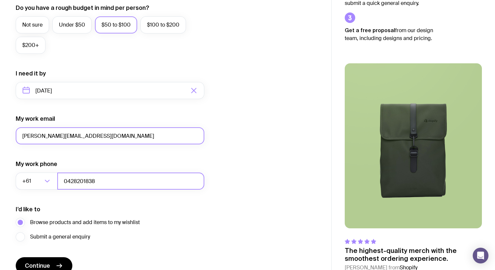 The width and height of the screenshot is (495, 270). Describe the element at coordinates (60, 237) in the screenshot. I see `span: Submit a general enquiry` at that location.